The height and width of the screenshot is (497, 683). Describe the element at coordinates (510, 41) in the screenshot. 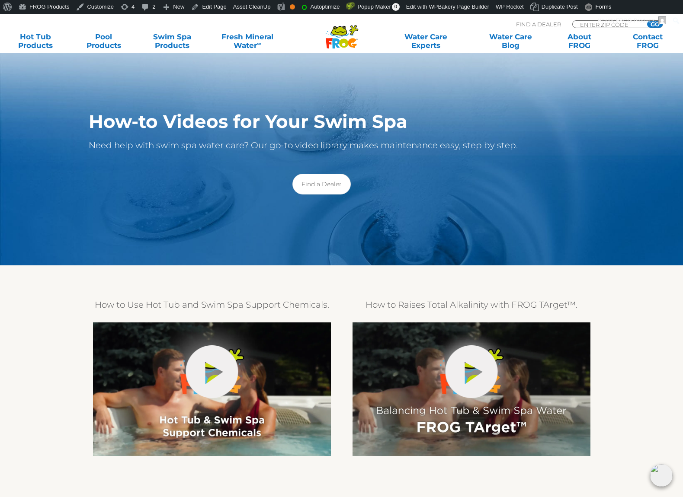

I see `a: Water CareBlog` at that location.